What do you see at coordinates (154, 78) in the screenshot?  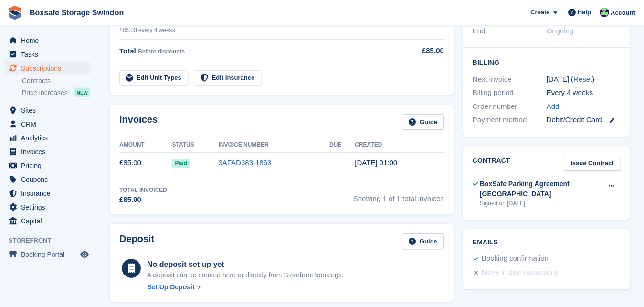 I see `a: Edit Unit Types` at bounding box center [154, 78].